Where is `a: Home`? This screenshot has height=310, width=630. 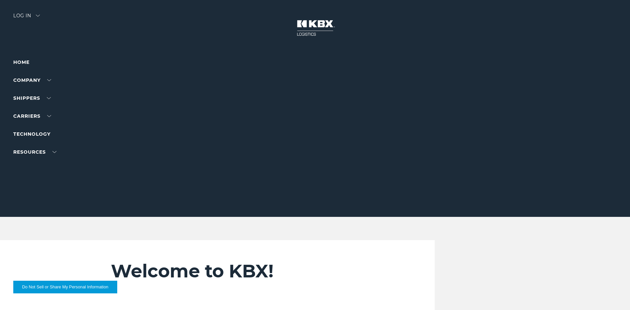 a: Home is located at coordinates (21, 62).